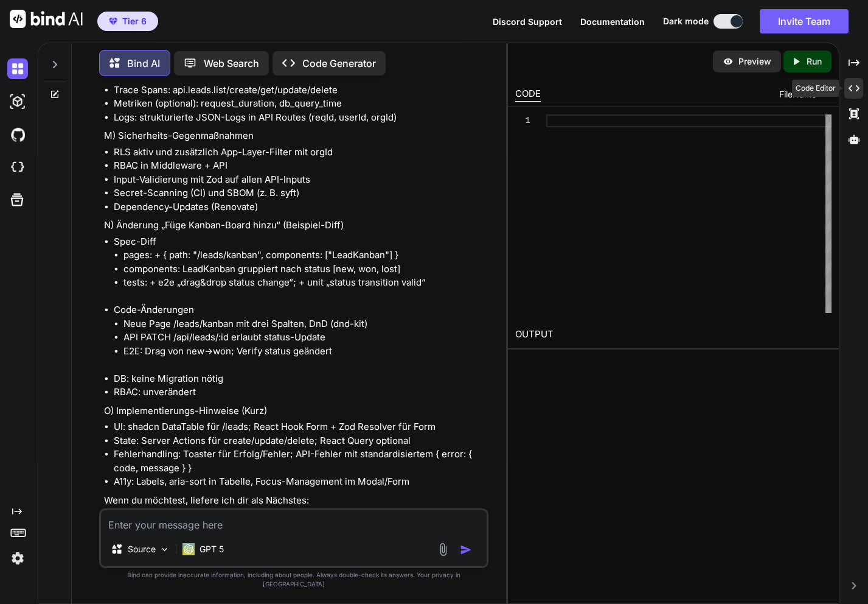 The height and width of the screenshot is (604, 868). Describe the element at coordinates (522, 120) in the screenshot. I see `div: 1` at that location.